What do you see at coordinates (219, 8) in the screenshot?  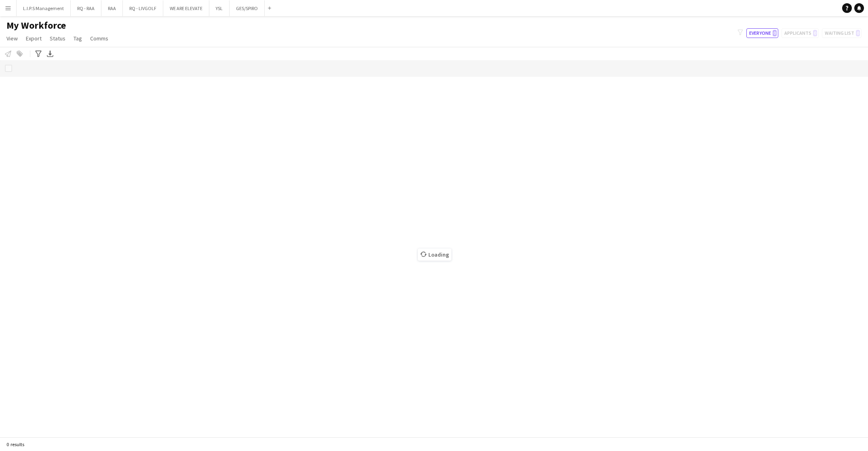 I see `button: YSL` at bounding box center [219, 8].